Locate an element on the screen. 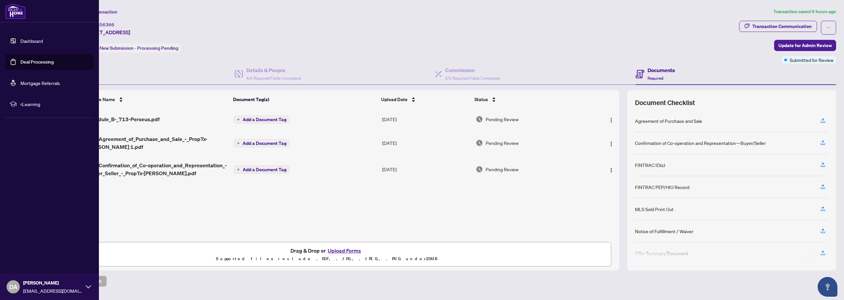 The height and width of the screenshot is (300, 844). div: Transaction Communication is located at coordinates (782, 26).